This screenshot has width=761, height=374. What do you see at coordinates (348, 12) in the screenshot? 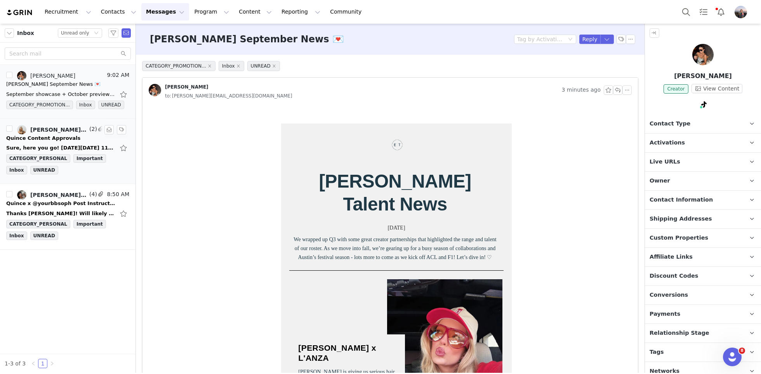
I see `a: Community` at bounding box center [348, 12].